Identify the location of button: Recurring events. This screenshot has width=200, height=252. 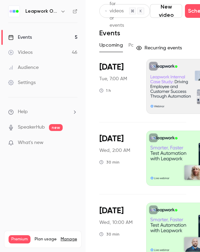
(160, 48).